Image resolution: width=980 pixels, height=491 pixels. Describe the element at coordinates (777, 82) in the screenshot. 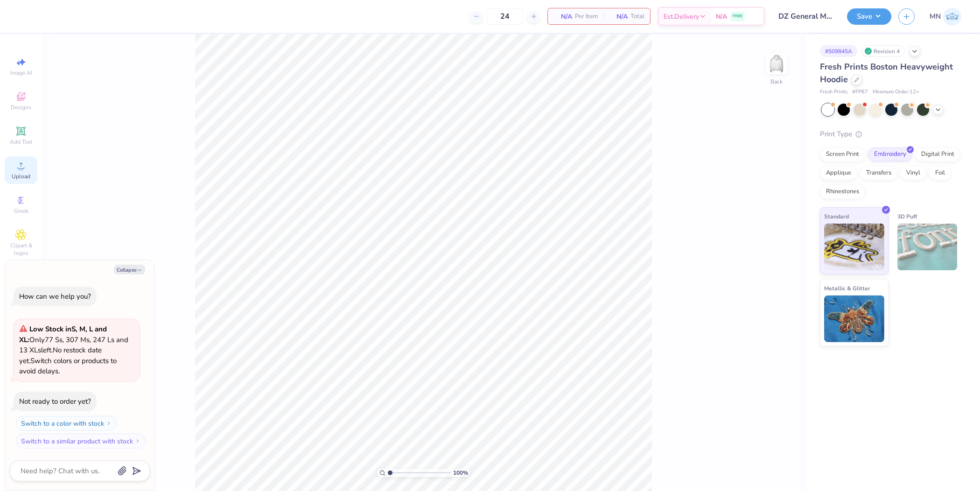

I see `div: Back` at that location.